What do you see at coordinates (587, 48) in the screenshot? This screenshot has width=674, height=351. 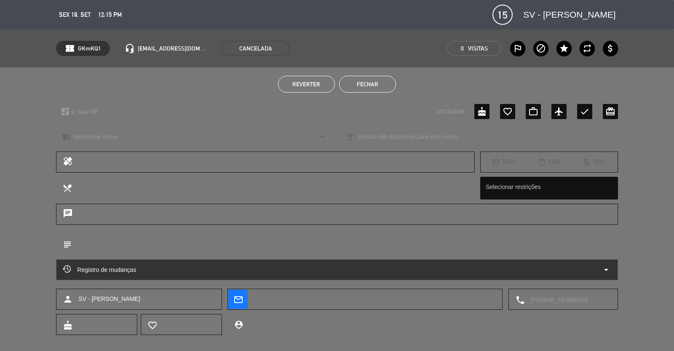 I see `i: repeat` at bounding box center [587, 48].